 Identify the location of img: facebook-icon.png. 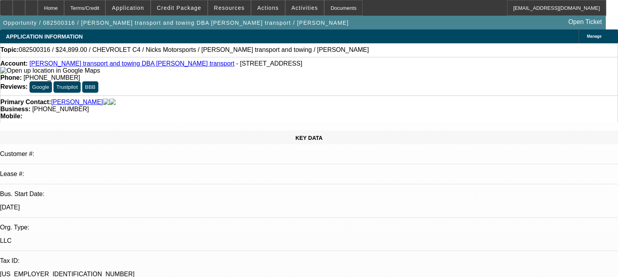
(106, 102).